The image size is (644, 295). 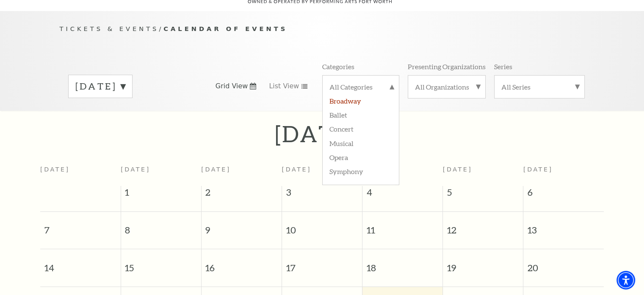 I want to click on label: All Organizations, so click(x=447, y=87).